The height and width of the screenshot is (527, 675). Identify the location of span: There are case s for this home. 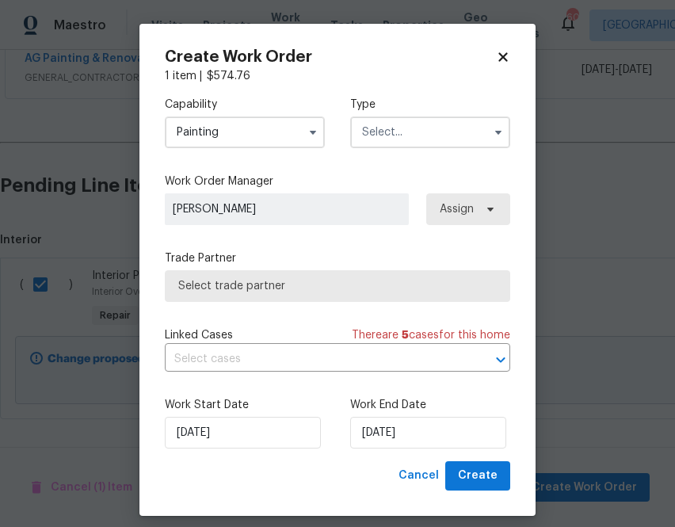
(431, 335).